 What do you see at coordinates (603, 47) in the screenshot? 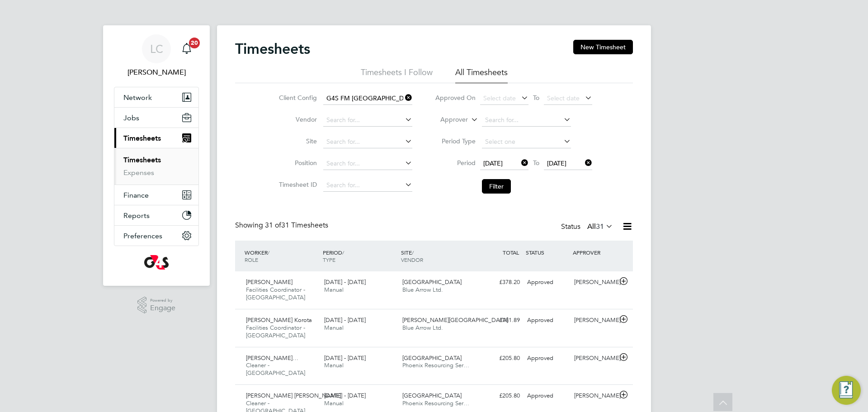
I see `button: New Timesheet` at bounding box center [603, 47].